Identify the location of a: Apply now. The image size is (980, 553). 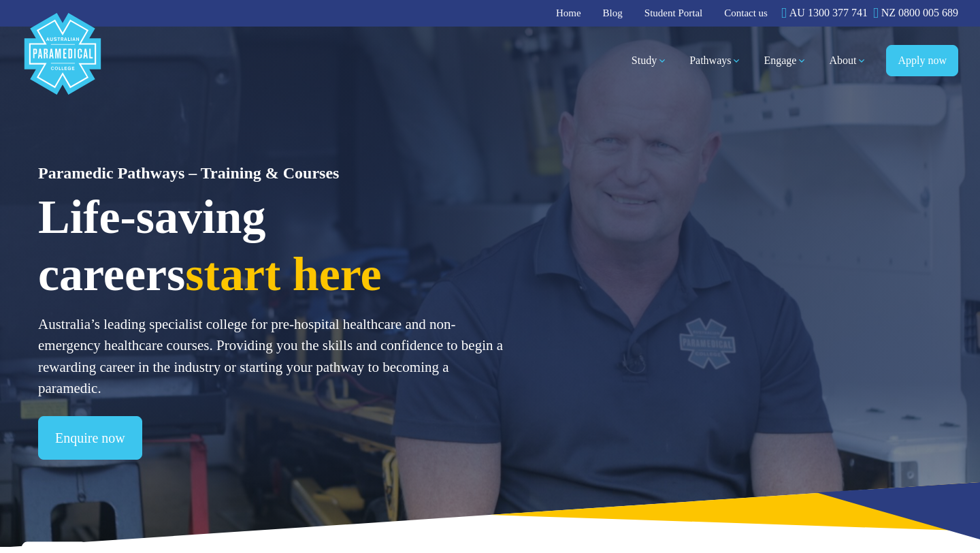
(923, 61).